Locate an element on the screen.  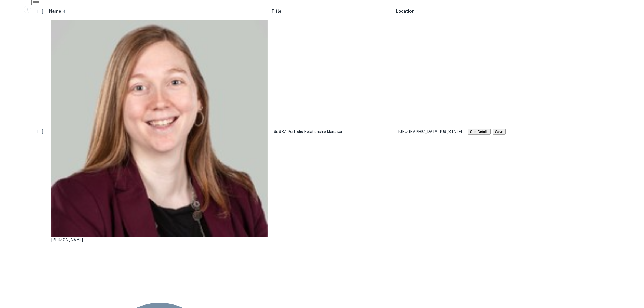
button: See Details is located at coordinates (479, 131).